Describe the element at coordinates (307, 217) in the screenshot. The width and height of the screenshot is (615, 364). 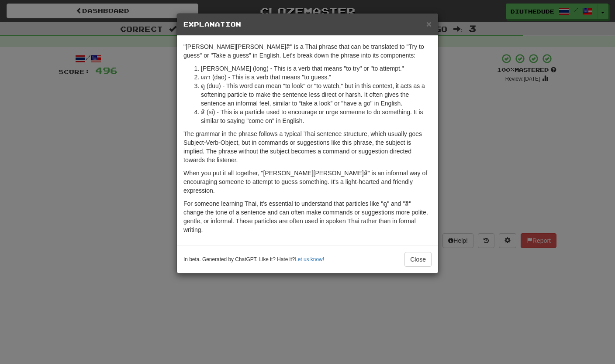
I see `p: For someone learning Thai, it's essential to understand that particles like "ดู" and "สิ" change ...` at that location.